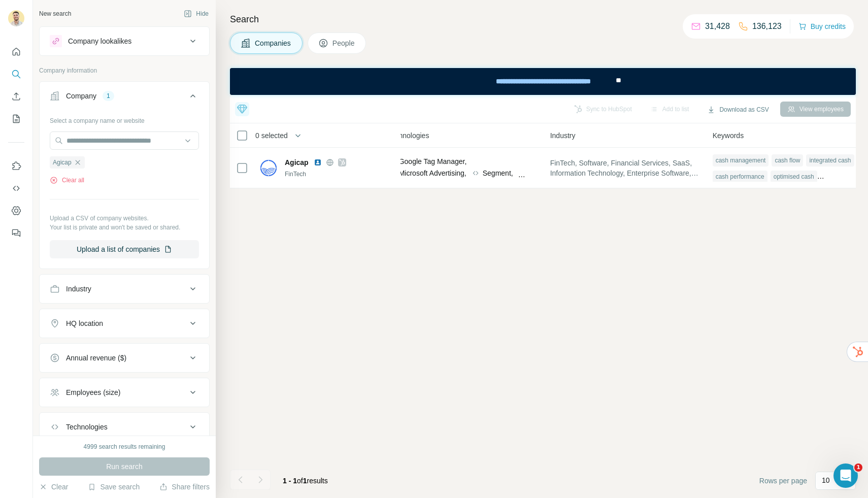 The height and width of the screenshot is (498, 868). Describe the element at coordinates (740, 176) in the screenshot. I see `div: cash performance` at that location.